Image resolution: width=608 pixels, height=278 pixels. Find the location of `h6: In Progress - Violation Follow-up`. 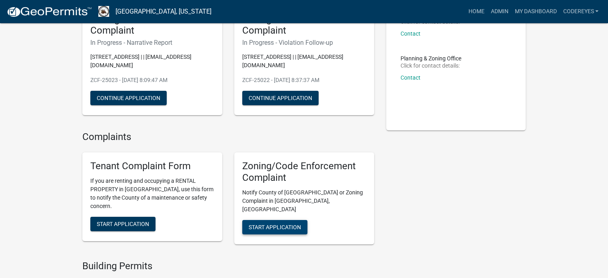

h6: In Progress - Violation Follow-up is located at coordinates (304, 42).